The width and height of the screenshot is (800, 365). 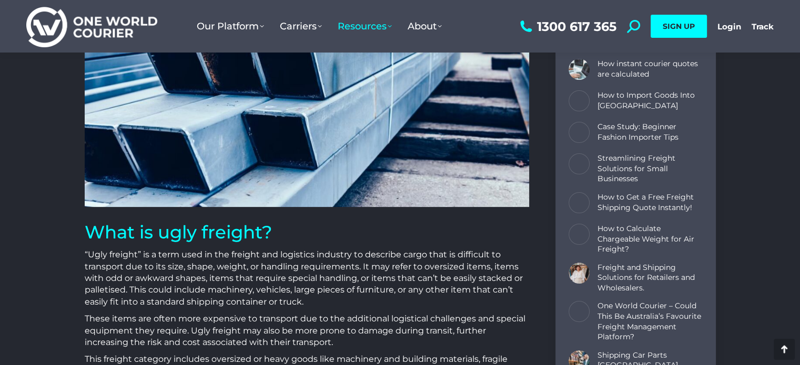 I want to click on a: Streamlining Freight Solutions for Small Businesses, so click(x=650, y=169).